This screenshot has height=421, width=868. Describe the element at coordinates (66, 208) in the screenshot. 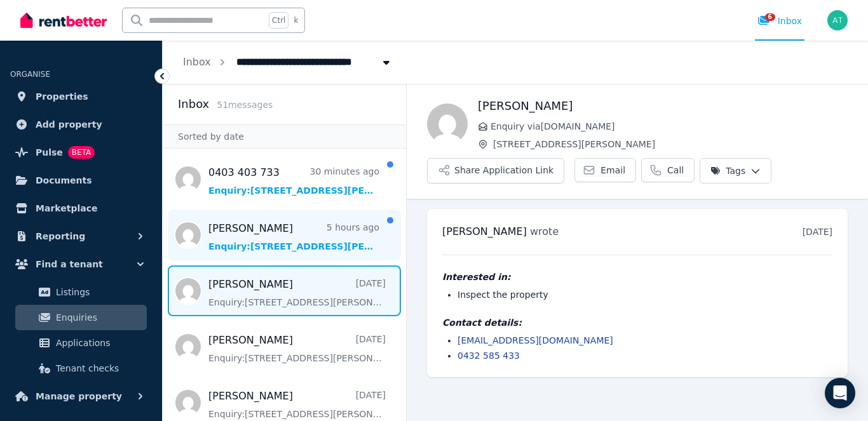

I see `span: Marketplace` at that location.